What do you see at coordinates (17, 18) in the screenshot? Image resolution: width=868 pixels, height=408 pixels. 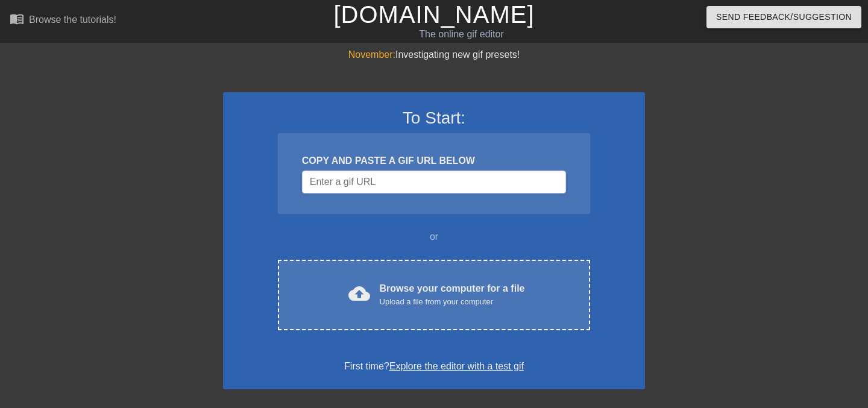 I see `span: menu_book` at bounding box center [17, 18].